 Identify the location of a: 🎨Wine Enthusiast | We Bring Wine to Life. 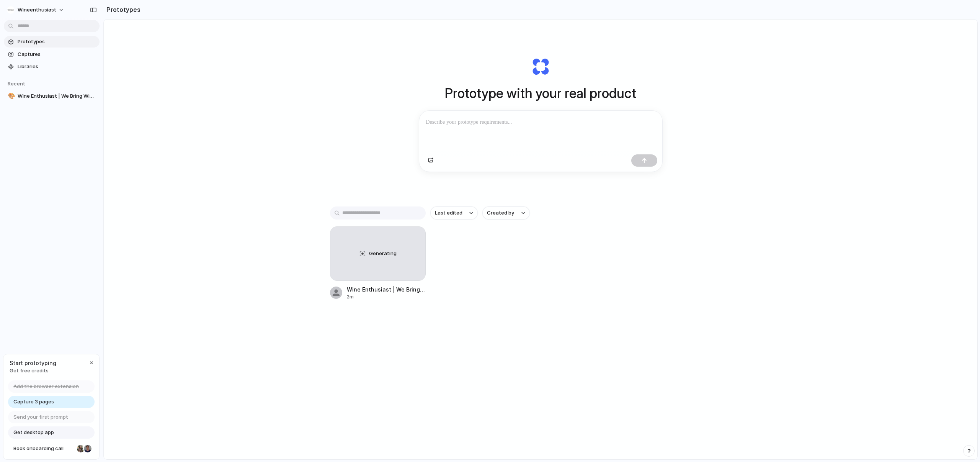
(52, 96).